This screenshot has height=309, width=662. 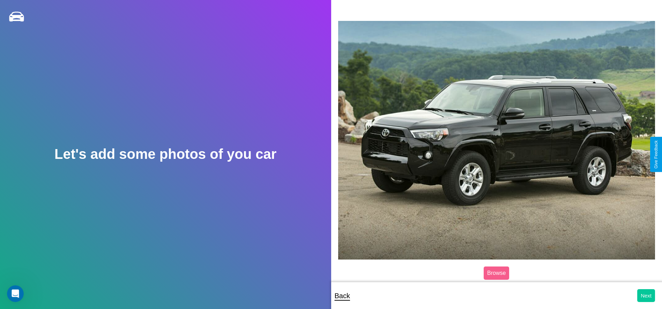 I want to click on label: Browse, so click(x=496, y=273).